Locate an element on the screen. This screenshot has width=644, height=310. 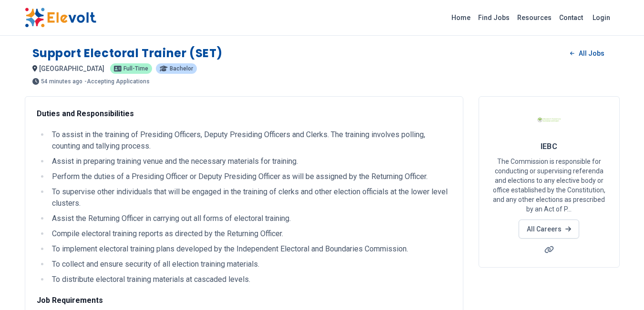
a: All Careers is located at coordinates (549, 229).